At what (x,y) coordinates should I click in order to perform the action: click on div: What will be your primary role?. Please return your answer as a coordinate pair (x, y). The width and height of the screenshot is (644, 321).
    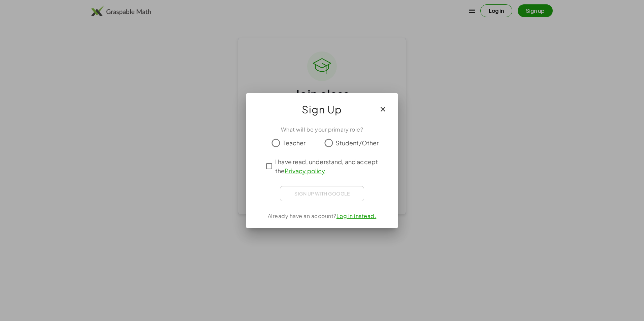
    Looking at the image, I should click on (322, 129).